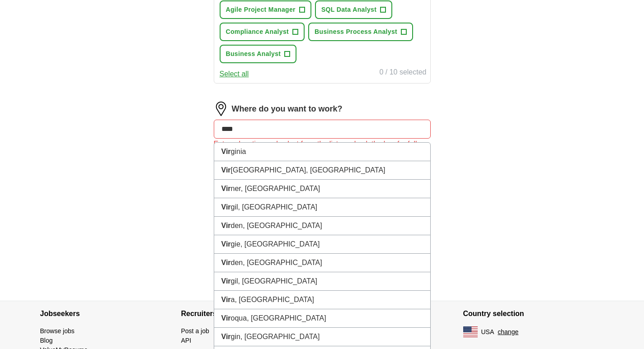  I want to click on button: SQL Data Analyst, so click(353, 10).